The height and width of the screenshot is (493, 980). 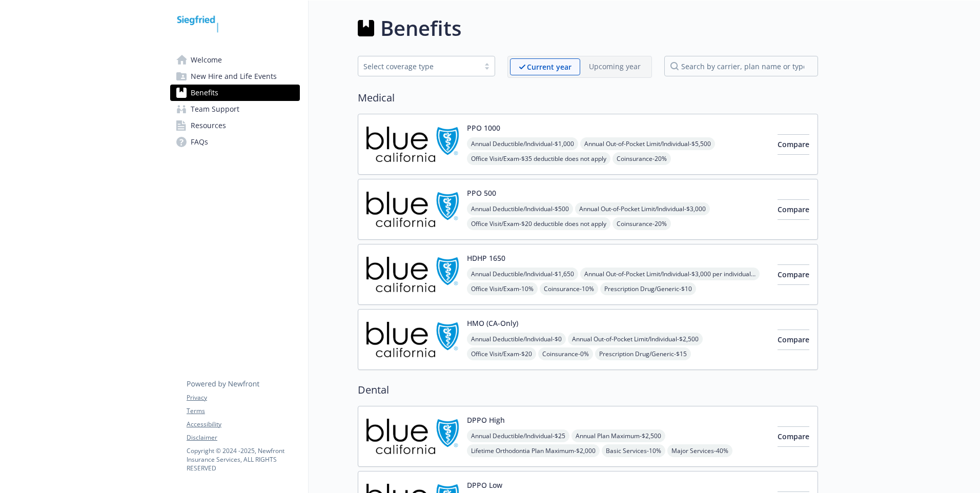 I want to click on span: Prescription Drug/Generic - $15, so click(x=643, y=354).